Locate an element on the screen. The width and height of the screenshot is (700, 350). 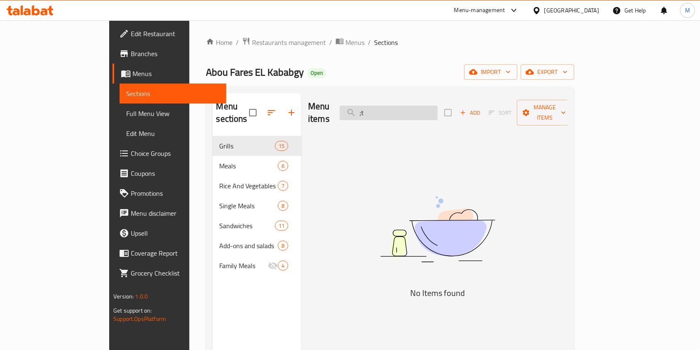
img: dish.svg is located at coordinates (438, 229).